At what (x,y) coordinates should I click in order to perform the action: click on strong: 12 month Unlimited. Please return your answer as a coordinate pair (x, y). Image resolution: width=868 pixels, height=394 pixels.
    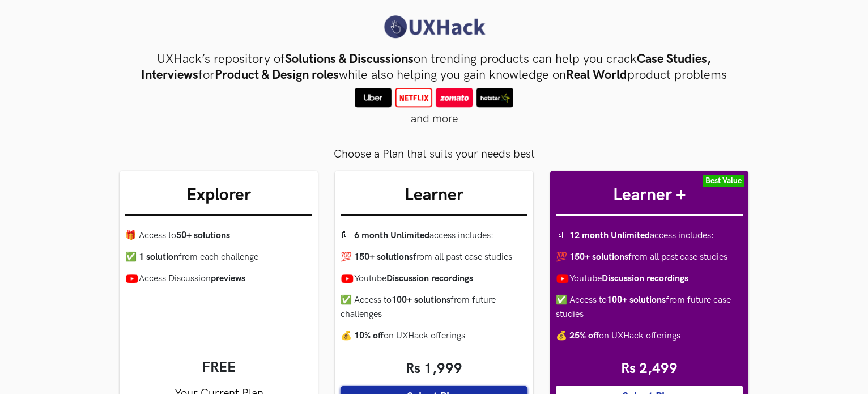
    Looking at the image, I should click on (610, 236).